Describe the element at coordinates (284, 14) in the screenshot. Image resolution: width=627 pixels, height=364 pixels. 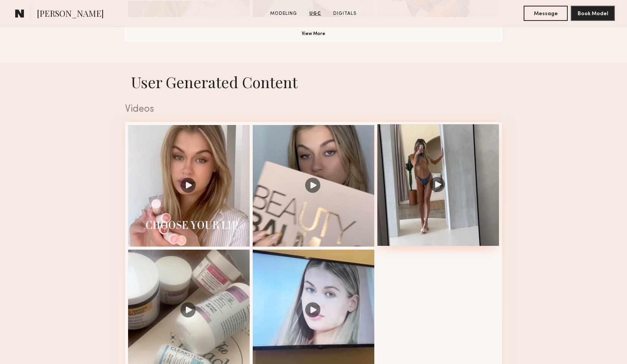
I see `a: Modeling` at that location.